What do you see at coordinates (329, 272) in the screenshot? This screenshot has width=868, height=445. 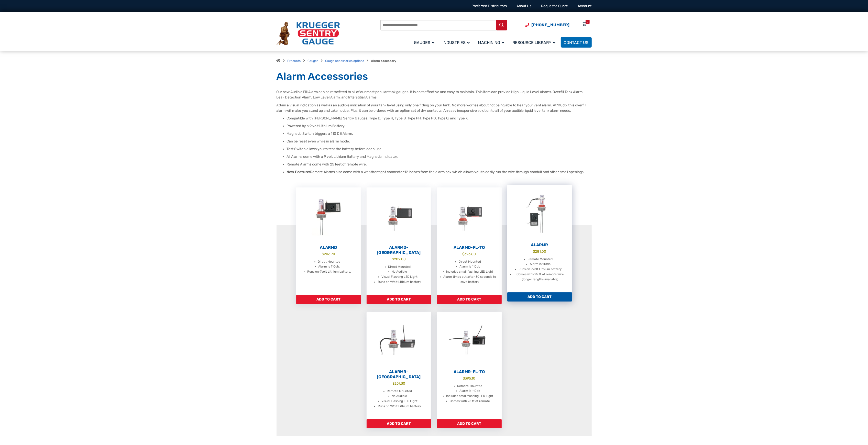 I see `li: Runs on 9Volt Lithium battery.` at bounding box center [329, 272].